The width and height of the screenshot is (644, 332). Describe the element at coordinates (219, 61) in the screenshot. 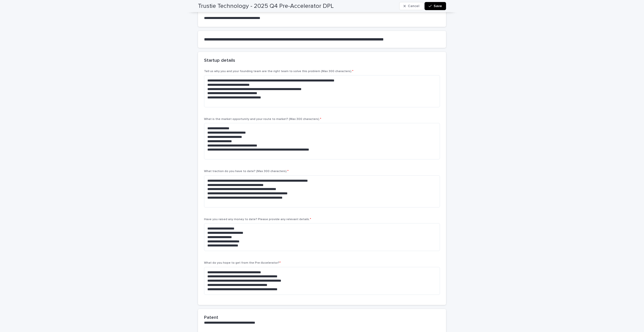

I see `h2: Startup details` at that location.